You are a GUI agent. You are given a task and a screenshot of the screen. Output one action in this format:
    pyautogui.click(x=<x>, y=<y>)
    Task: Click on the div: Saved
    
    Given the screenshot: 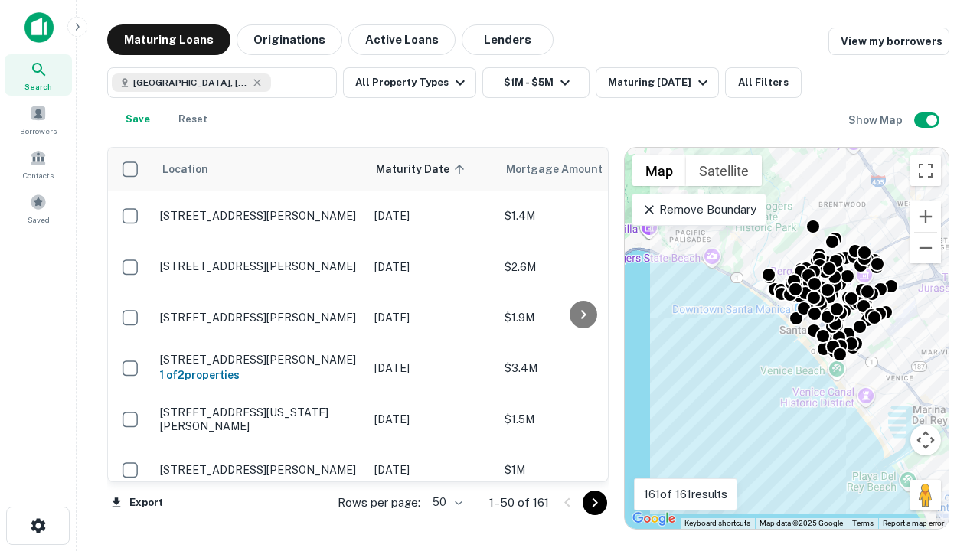 What is the action you would take?
    pyautogui.click(x=39, y=209)
    